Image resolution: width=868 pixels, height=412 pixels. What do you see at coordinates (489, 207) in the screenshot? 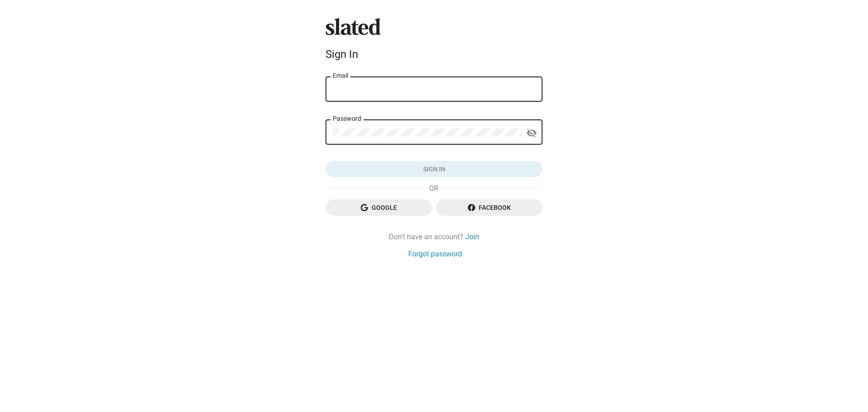
I see `button: Facebook` at bounding box center [489, 207].